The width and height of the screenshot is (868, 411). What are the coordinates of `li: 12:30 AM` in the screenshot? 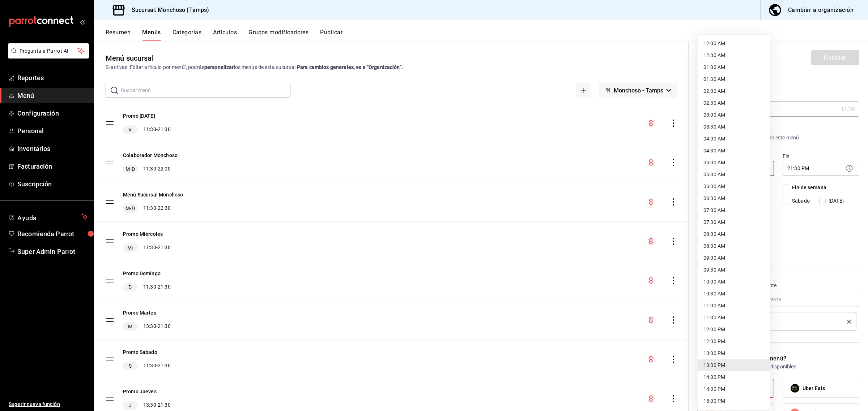 It's located at (734, 55).